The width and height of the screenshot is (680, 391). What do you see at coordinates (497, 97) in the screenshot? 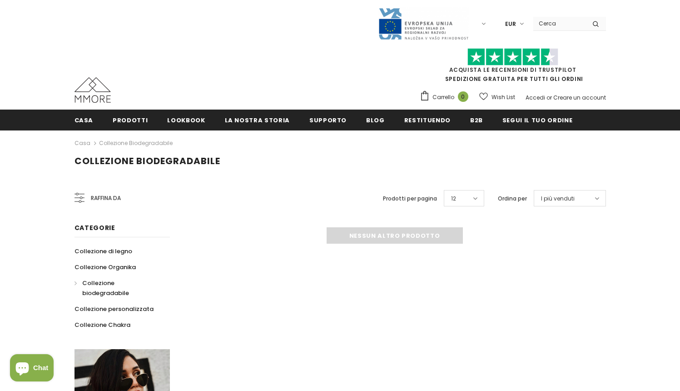
I see `a: Wish List` at bounding box center [497, 97].